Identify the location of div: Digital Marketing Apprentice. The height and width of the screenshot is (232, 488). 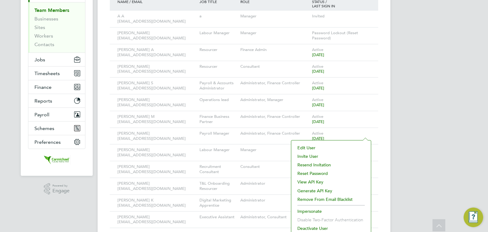
(218, 203).